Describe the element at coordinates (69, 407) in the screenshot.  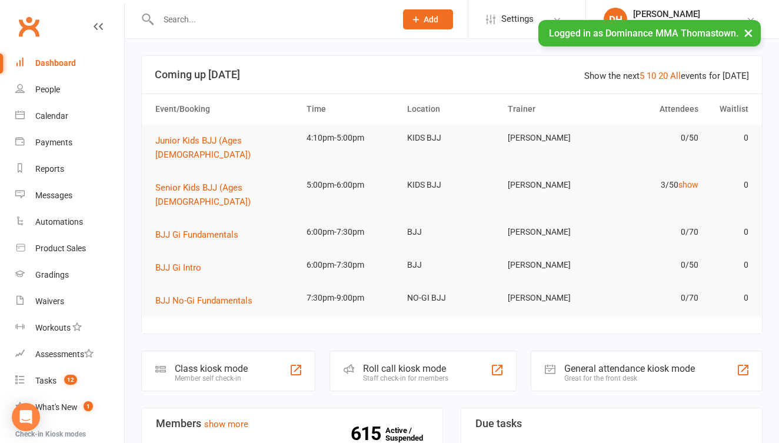
I see `a: What's New1` at that location.